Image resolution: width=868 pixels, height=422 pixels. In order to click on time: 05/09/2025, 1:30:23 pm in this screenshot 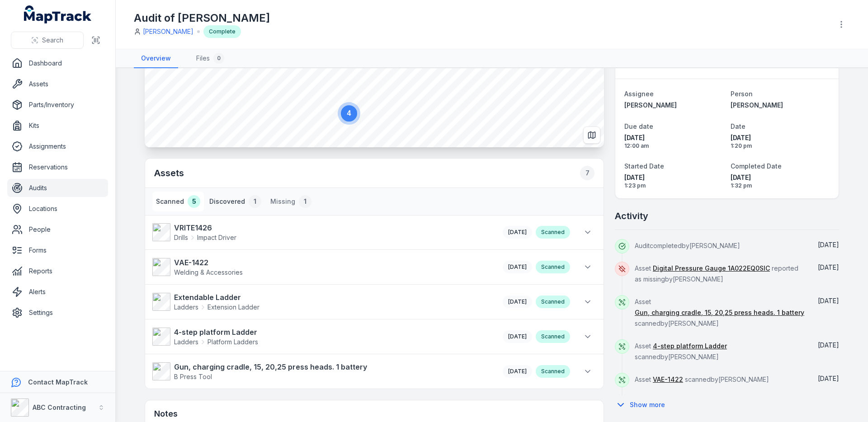, I will do `click(828, 345)`.